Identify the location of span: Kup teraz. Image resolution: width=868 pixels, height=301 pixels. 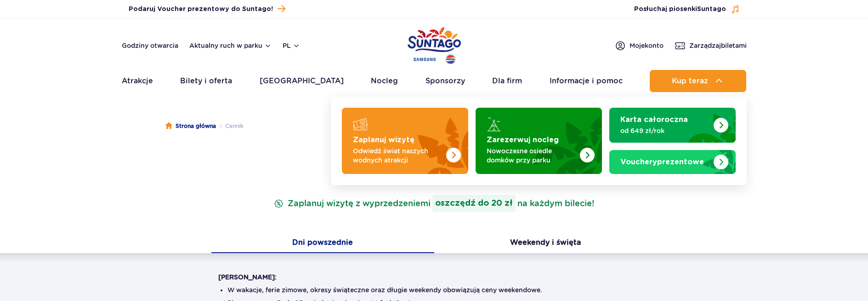
(690, 81).